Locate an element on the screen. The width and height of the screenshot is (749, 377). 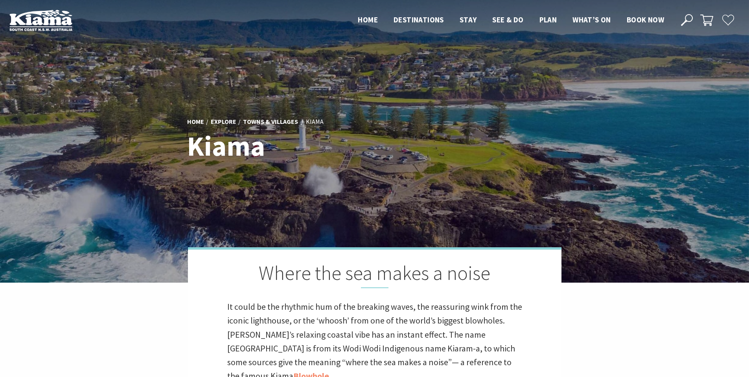
span: What’s On is located at coordinates (592, 20).